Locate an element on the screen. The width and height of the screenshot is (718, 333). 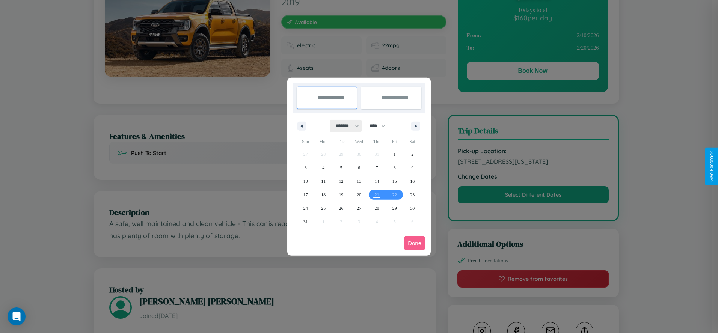
button: 11 is located at coordinates (323, 181).